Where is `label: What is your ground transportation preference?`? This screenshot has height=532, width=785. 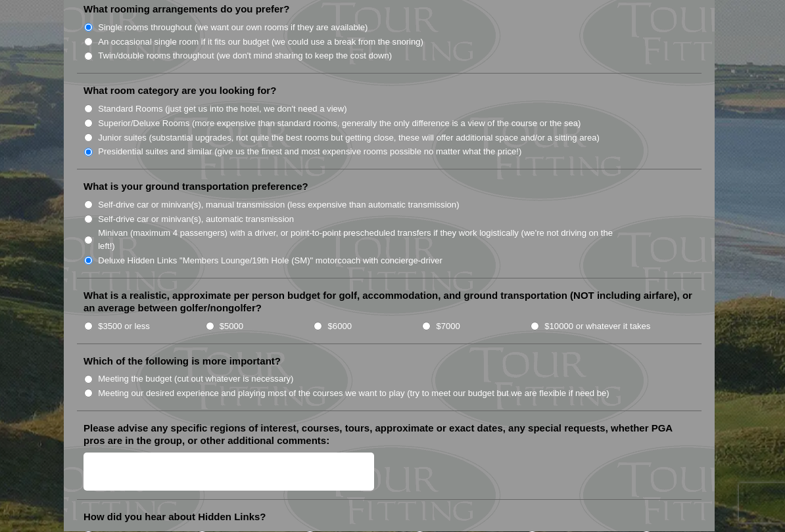 label: What is your ground transportation preference? is located at coordinates (195, 188).